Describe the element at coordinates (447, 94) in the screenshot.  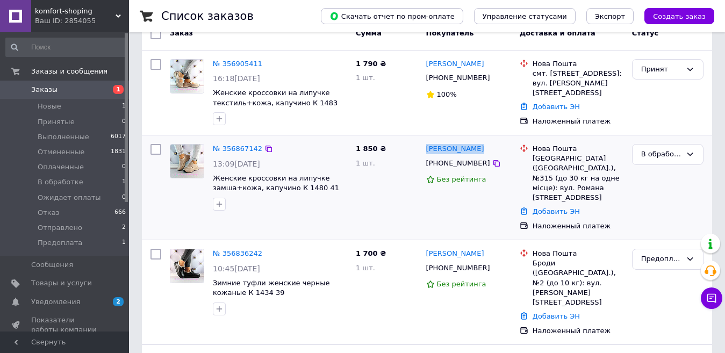
I see `span: 100%` at that location.